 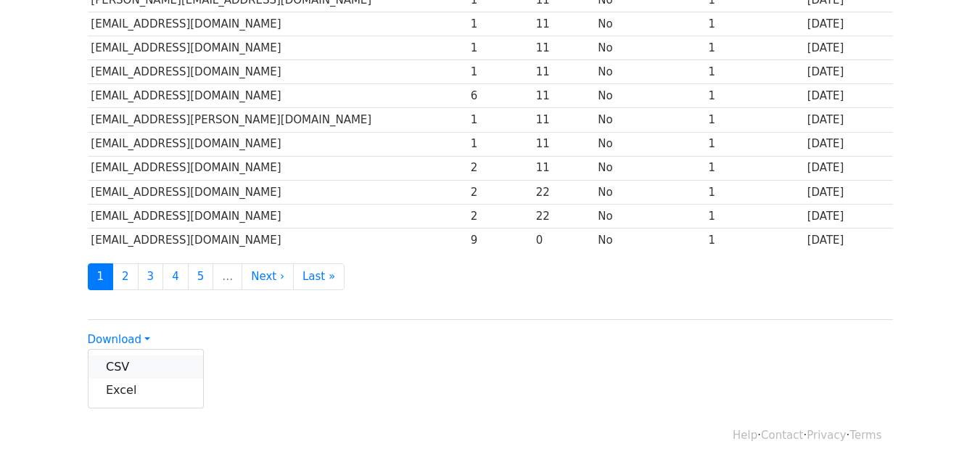 What do you see at coordinates (201, 277) in the screenshot?
I see `a: 5` at bounding box center [201, 277].